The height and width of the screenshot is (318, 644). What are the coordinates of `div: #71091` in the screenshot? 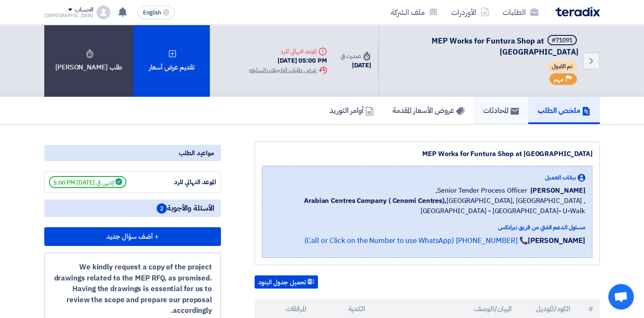 It's located at (562, 41).